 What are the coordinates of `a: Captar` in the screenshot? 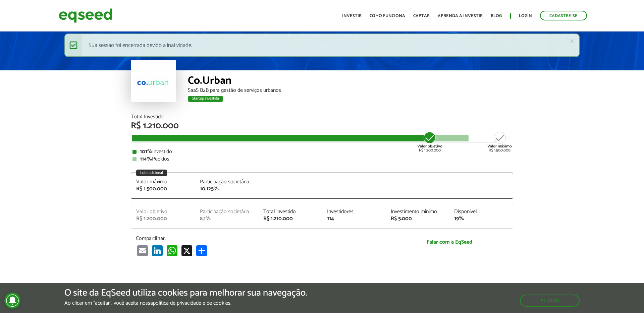 It's located at (422, 16).